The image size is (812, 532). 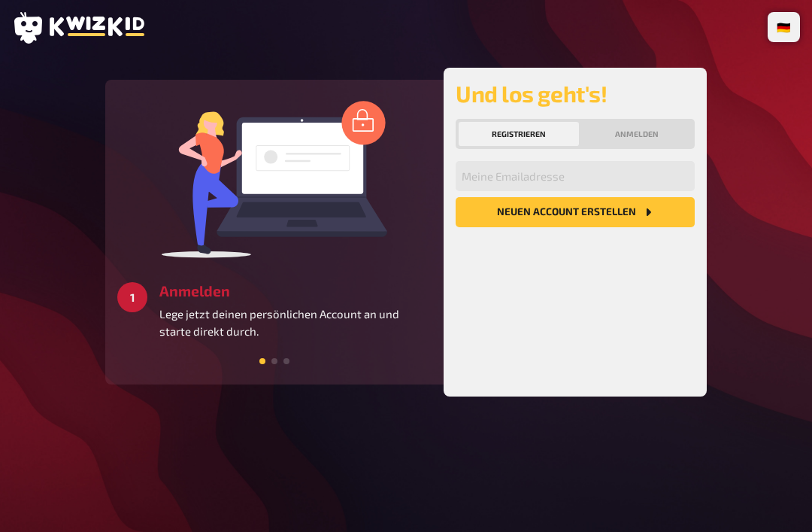 What do you see at coordinates (132, 297) in the screenshot?
I see `div: 1` at bounding box center [132, 297].